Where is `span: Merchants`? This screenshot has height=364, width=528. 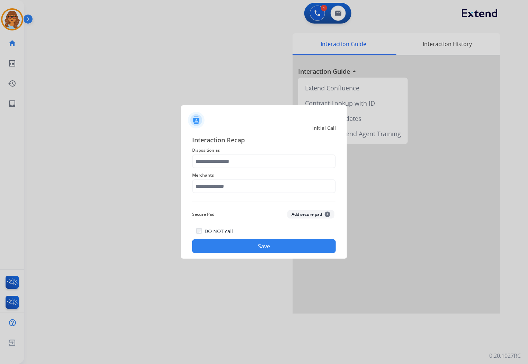 span: Merchants is located at coordinates (264, 175).